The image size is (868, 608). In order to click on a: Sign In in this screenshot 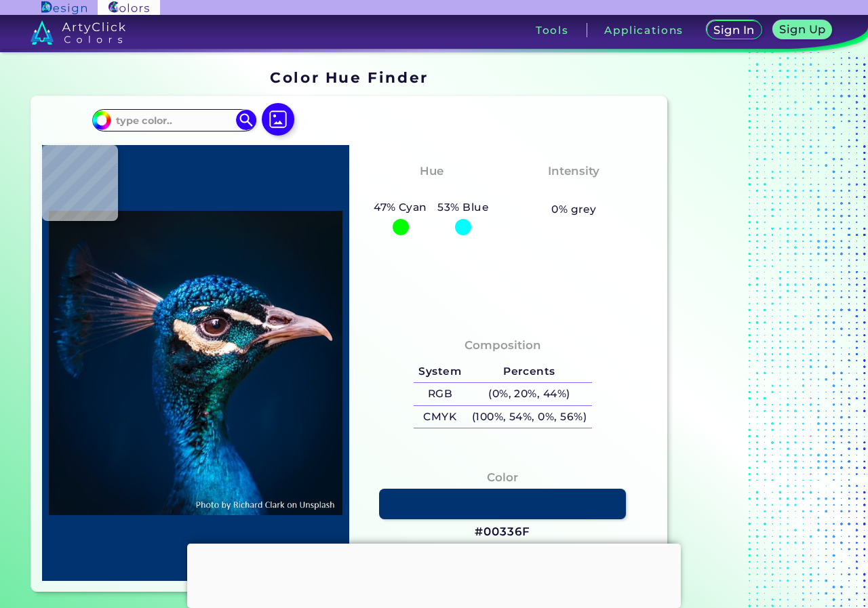, I will do `click(734, 29)`.